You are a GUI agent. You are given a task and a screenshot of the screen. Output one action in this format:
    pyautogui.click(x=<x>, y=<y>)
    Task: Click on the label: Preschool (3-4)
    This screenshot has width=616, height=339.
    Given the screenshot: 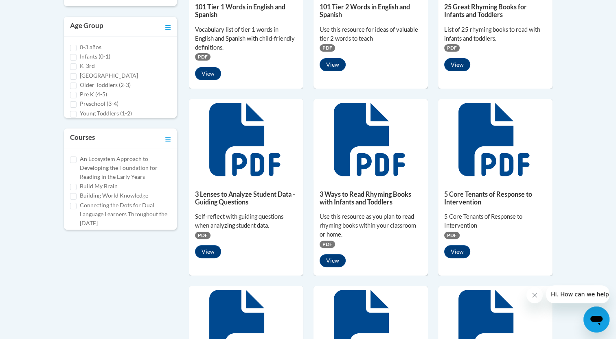 What is the action you would take?
    pyautogui.click(x=99, y=104)
    